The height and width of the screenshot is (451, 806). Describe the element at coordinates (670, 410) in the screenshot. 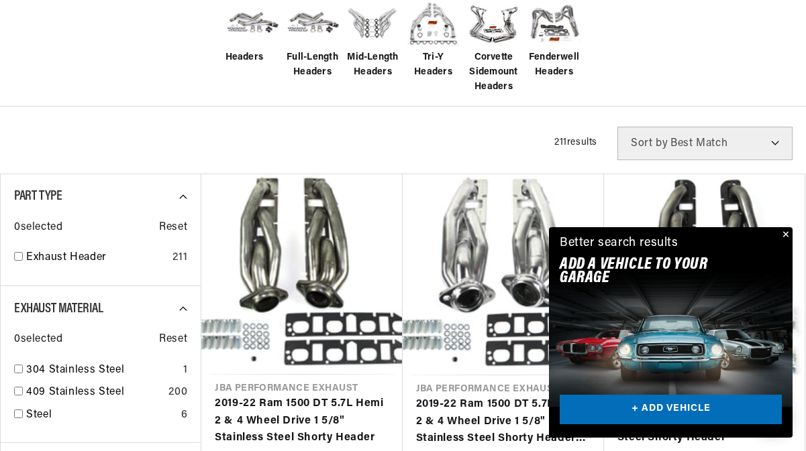

I see `a: + ADD VEHICLE` at that location.